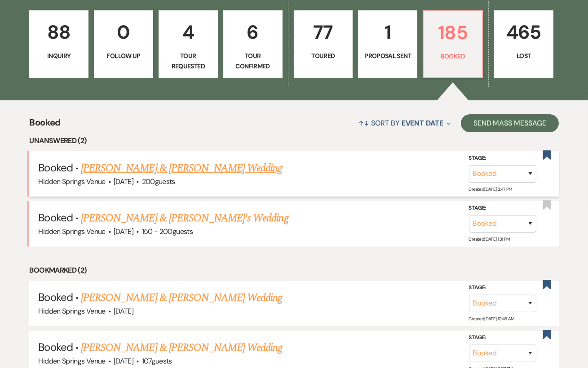 The image size is (588, 368). I want to click on p: 0, so click(124, 32).